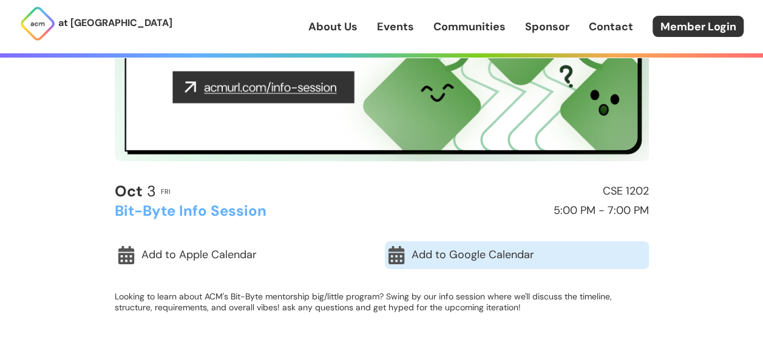  I want to click on p: Looking to learn about ACM's Bit-Byte mentorship big/little program? Swing by our info session wh..., so click(382, 302).